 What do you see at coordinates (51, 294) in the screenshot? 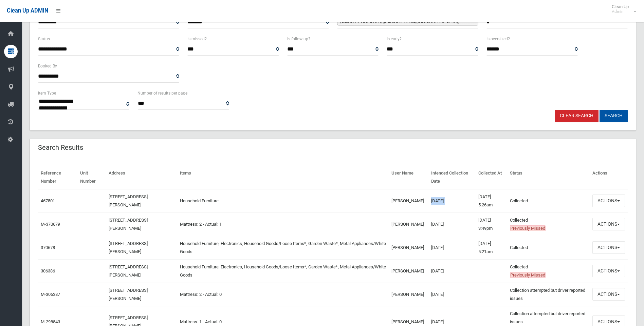
I see `a: M-306387` at bounding box center [51, 294].